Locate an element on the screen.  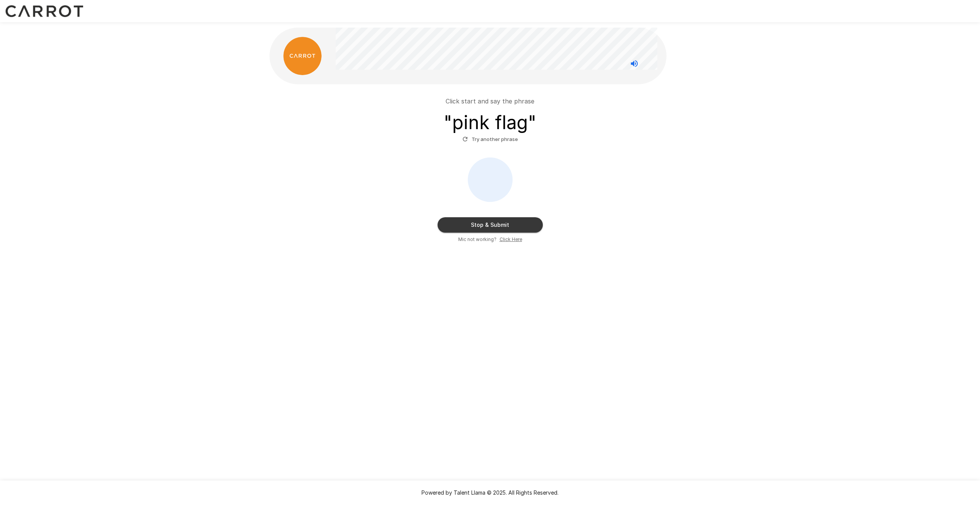
button: Stop reading questions aloud is located at coordinates (635, 63).